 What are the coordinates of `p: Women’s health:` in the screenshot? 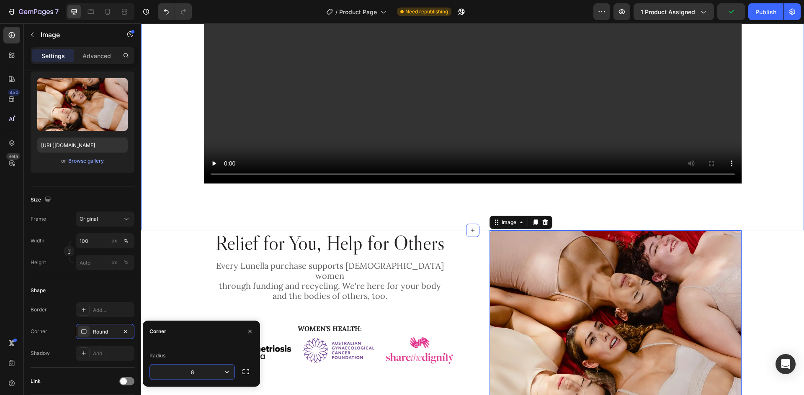 It's located at (189, 306).